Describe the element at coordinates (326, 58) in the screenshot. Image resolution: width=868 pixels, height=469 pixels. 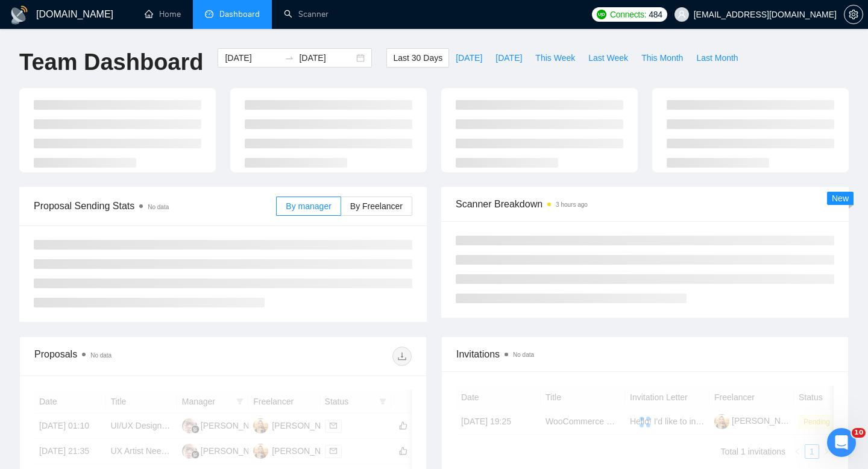
I see `input: End date` at that location.